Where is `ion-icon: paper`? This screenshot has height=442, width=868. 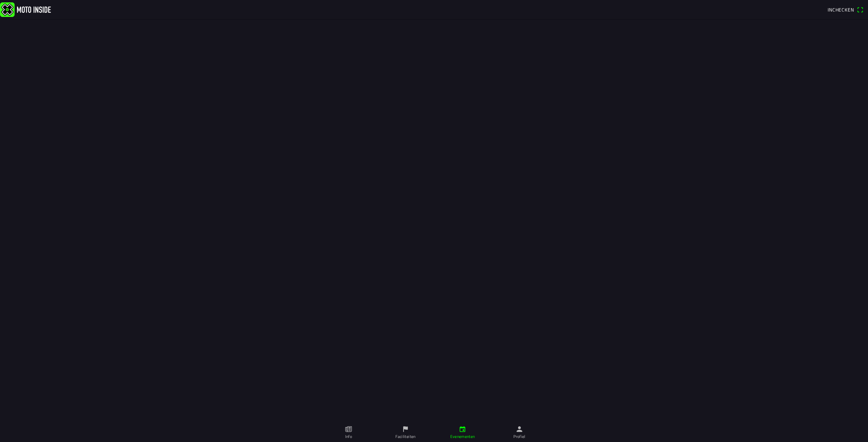 ion-icon: paper is located at coordinates (348, 430).